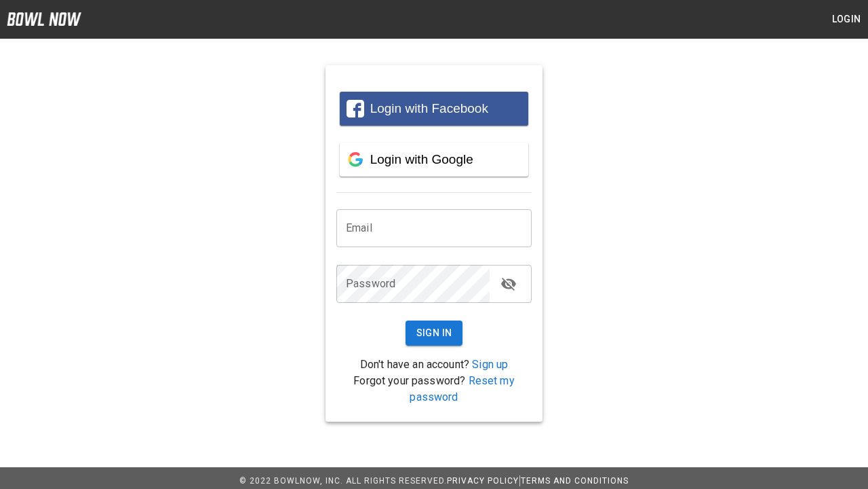 The height and width of the screenshot is (489, 868). I want to click on button: toggle password visibility, so click(509, 283).